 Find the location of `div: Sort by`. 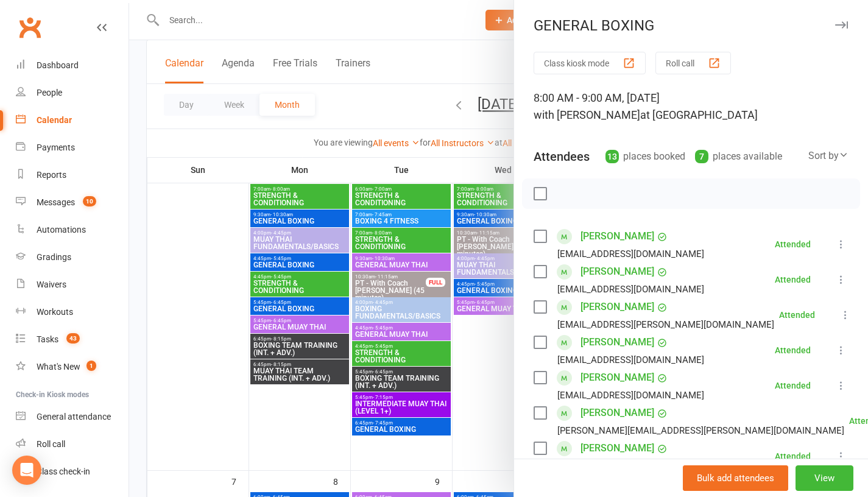

div: Sort by is located at coordinates (829, 156).